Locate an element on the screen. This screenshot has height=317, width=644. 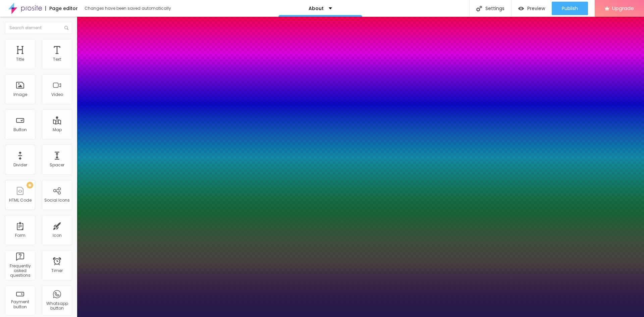
div: Icon is located at coordinates (57, 235).